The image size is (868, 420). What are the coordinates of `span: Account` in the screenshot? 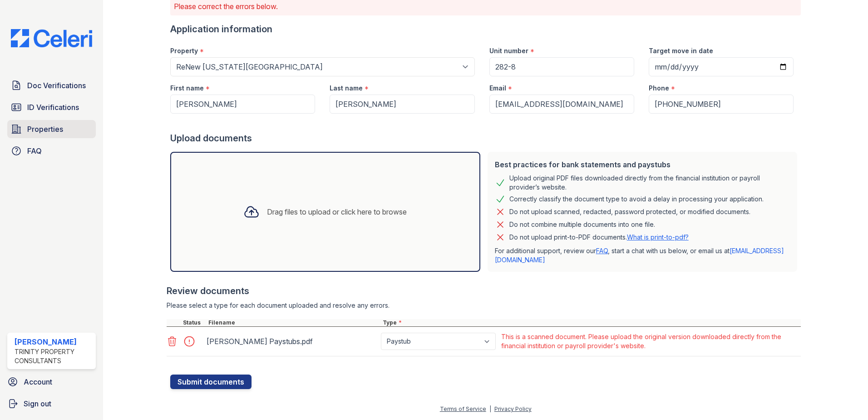 It's located at (38, 381).